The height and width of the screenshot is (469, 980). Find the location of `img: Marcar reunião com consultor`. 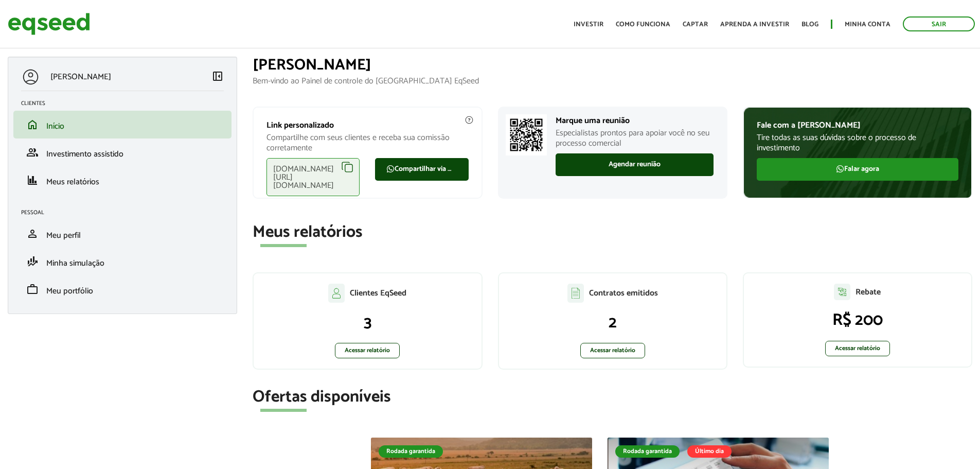

img: Marcar reunião com consultor is located at coordinates (527, 135).